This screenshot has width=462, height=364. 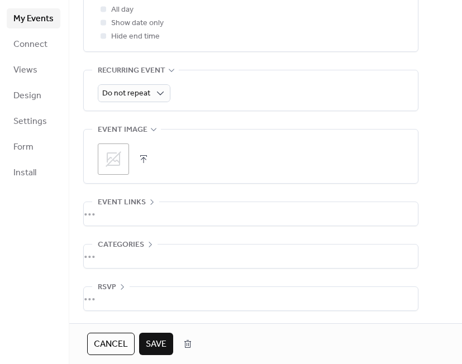 What do you see at coordinates (25, 70) in the screenshot?
I see `span: Views` at bounding box center [25, 70].